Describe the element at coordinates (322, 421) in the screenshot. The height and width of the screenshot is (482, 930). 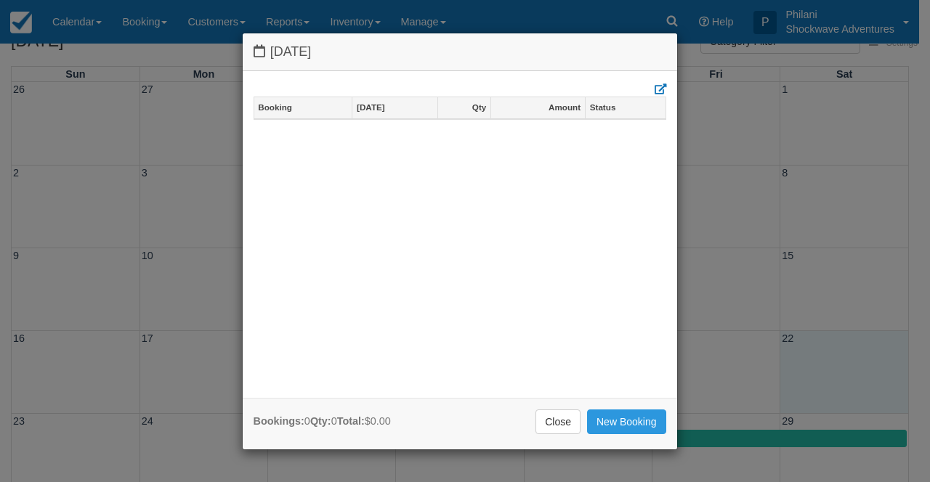
I see `div: 0 0 $0.00` at that location.